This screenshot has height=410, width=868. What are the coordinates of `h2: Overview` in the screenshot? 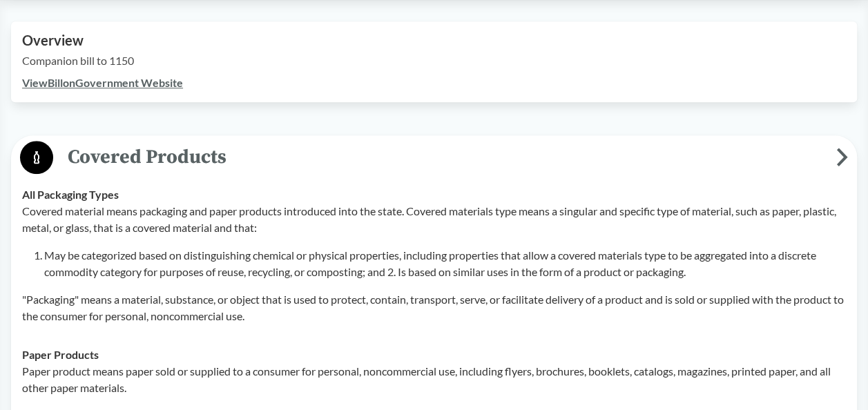 It's located at (434, 40).